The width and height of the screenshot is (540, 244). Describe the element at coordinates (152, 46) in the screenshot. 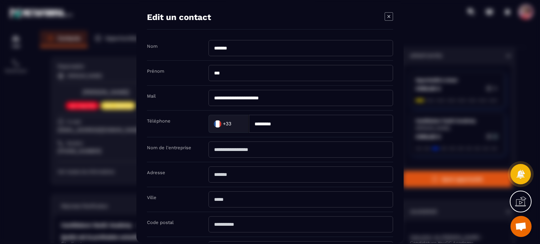

I see `label: Nom` at that location.